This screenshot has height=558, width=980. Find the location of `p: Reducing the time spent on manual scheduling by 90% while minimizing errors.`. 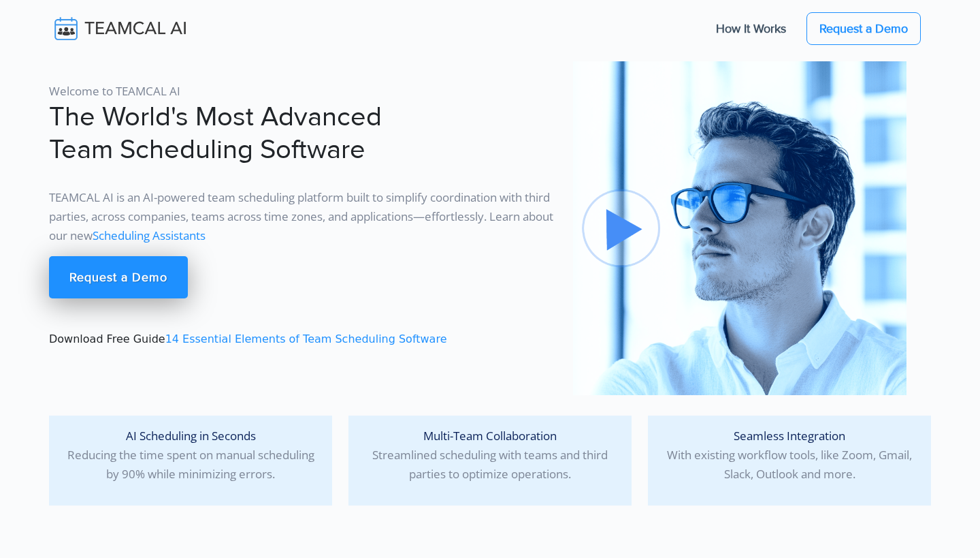

p: Reducing the time spent on manual scheduling by 90% while minimizing errors. is located at coordinates (190, 455).